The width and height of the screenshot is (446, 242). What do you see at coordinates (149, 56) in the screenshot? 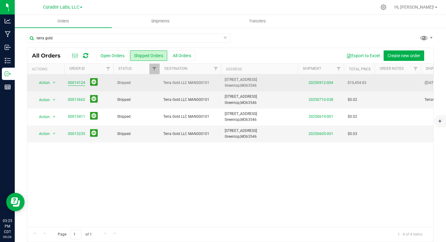
I see `button: Shipped Orders` at bounding box center [149, 56].